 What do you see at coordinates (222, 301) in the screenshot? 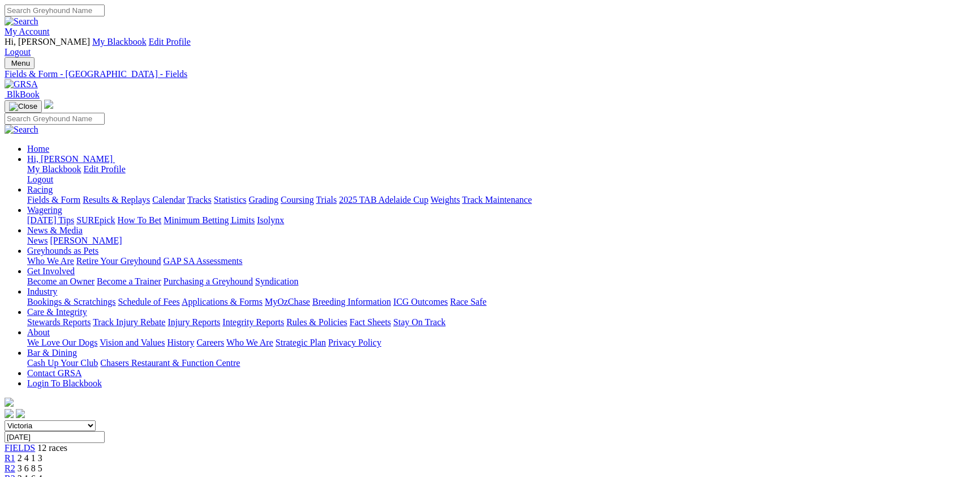
I see `a: Applications & Forms` at bounding box center [222, 301].